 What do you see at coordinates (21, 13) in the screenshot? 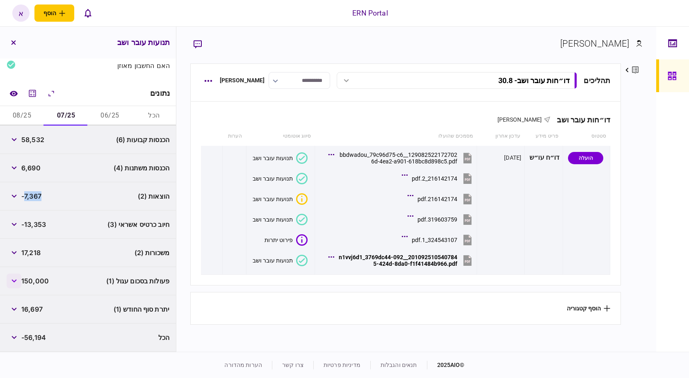
I see `button: א` at bounding box center [21, 13].